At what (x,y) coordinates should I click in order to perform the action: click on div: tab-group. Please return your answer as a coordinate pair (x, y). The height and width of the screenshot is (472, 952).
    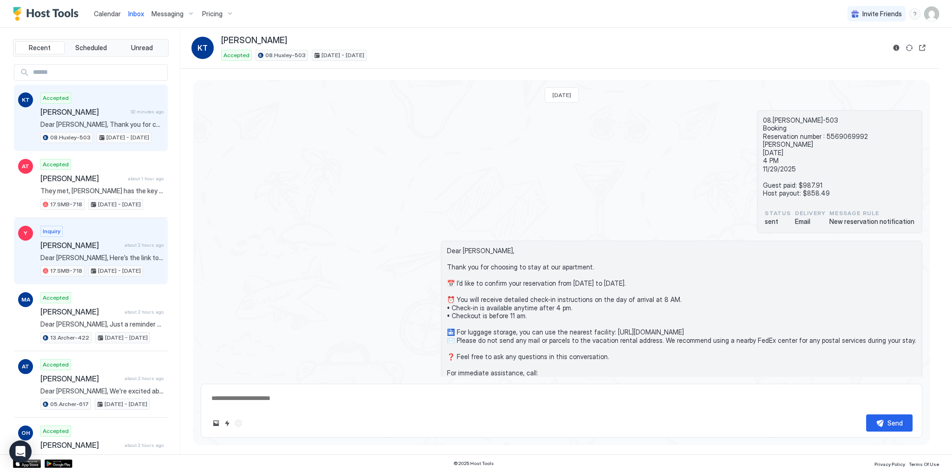
    Looking at the image, I should click on (91, 48).